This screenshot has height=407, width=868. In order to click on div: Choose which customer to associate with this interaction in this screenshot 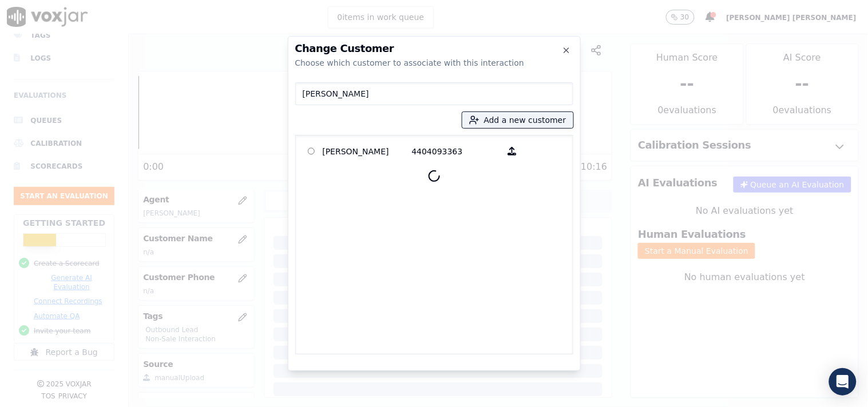, I will do `click(434, 63)`.